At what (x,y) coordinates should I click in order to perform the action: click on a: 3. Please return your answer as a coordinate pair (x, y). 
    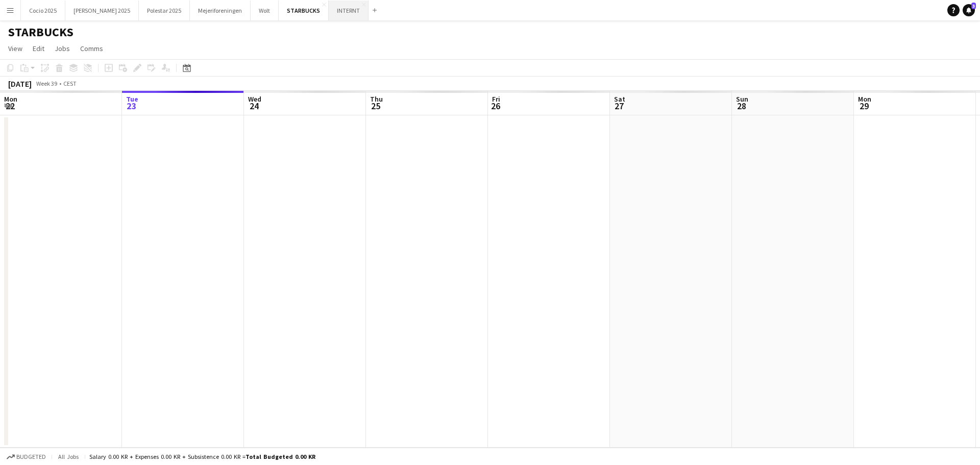
    Looking at the image, I should click on (969, 10).